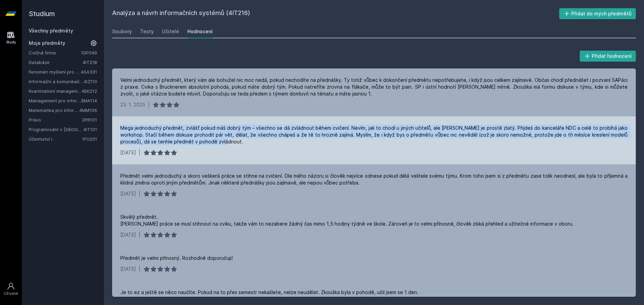  What do you see at coordinates (11, 38) in the screenshot?
I see `a: Study` at bounding box center [11, 38].